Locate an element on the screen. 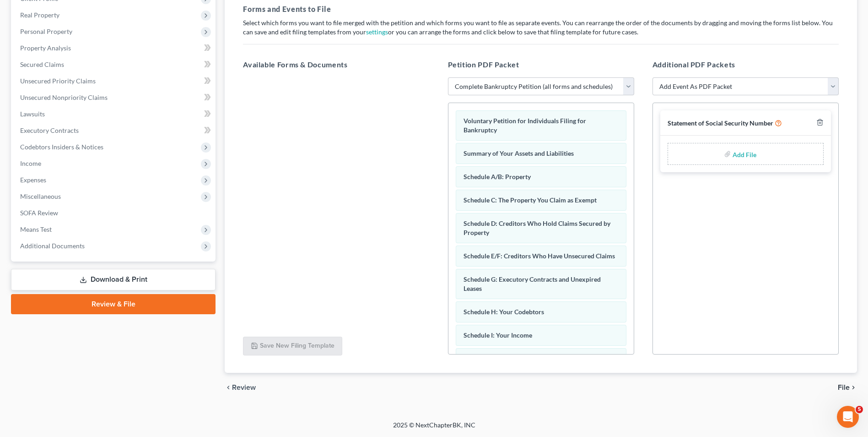 The image size is (868, 437). span: Schedule G: Executory Contracts and Unexpired Leases is located at coordinates (533, 284).